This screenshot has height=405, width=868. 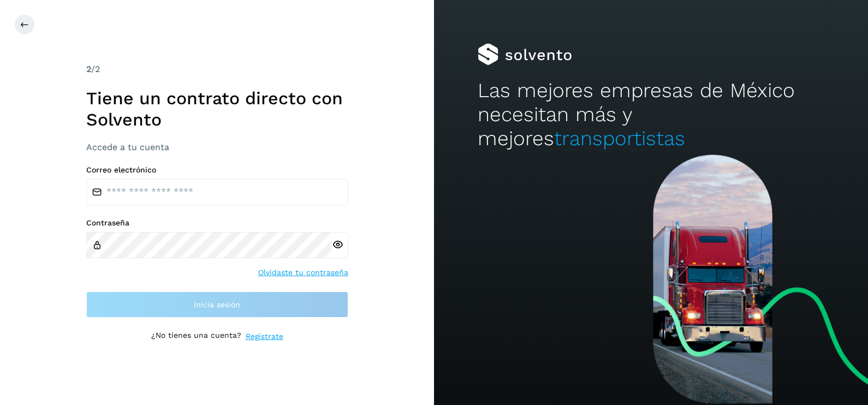 What do you see at coordinates (651, 114) in the screenshot?
I see `h2: Las mejores empresas de México necesitan más y mejores` at bounding box center [651, 114].